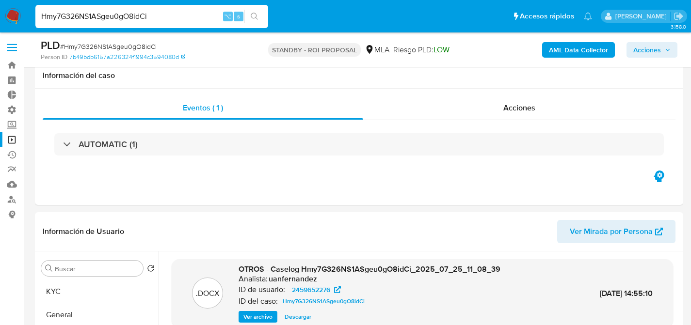 The height and width of the screenshot is (325, 691). Describe the element at coordinates (293, 279) in the screenshot. I see `h6: uanfernandez` at that location.